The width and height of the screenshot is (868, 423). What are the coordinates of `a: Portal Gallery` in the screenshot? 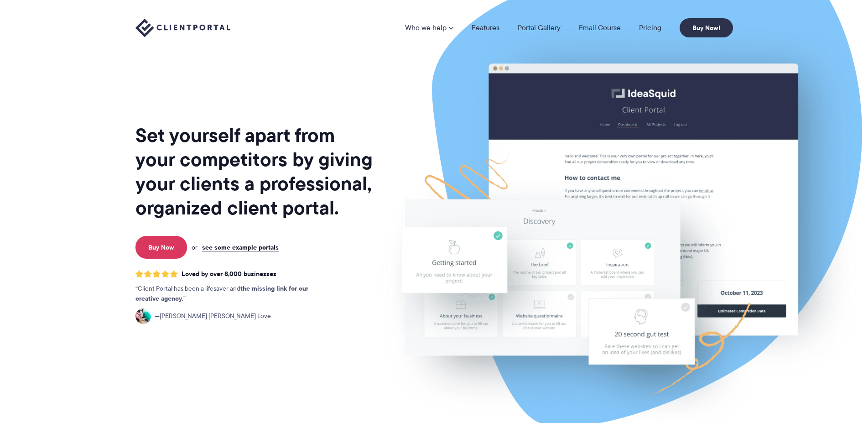 It's located at (539, 28).